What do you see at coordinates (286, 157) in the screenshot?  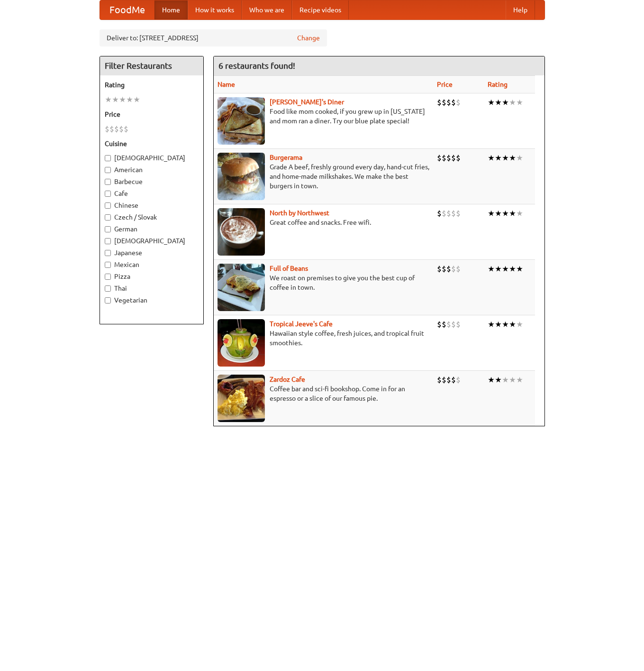 I see `b: Burgerama` at bounding box center [286, 157].